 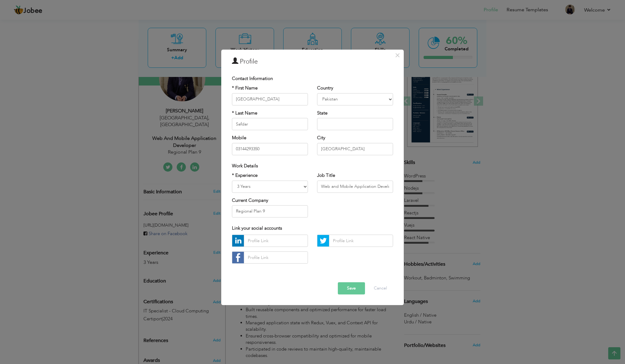 I want to click on label: Job Title, so click(x=326, y=175).